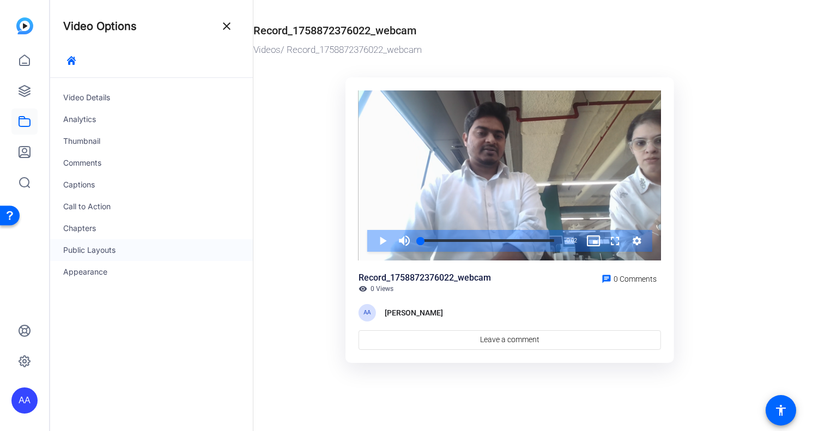 This screenshot has height=431, width=837. Describe the element at coordinates (151, 272) in the screenshot. I see `div: Appearance` at that location.